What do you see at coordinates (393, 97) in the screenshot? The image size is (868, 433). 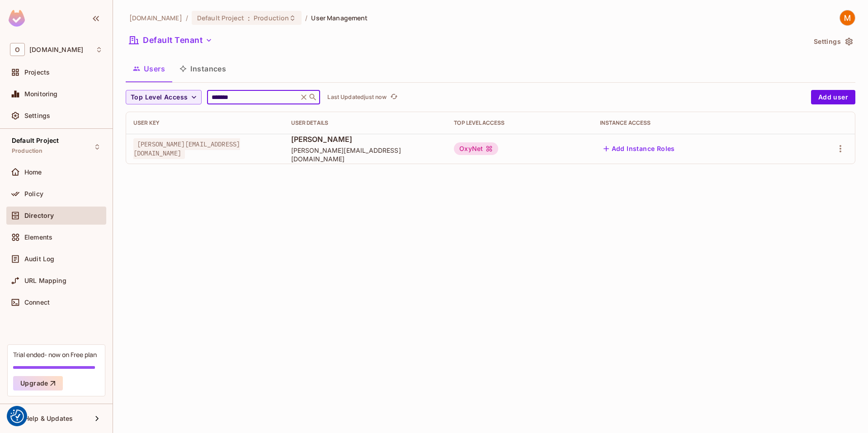 I see `span: Click to refresh data` at bounding box center [393, 97].